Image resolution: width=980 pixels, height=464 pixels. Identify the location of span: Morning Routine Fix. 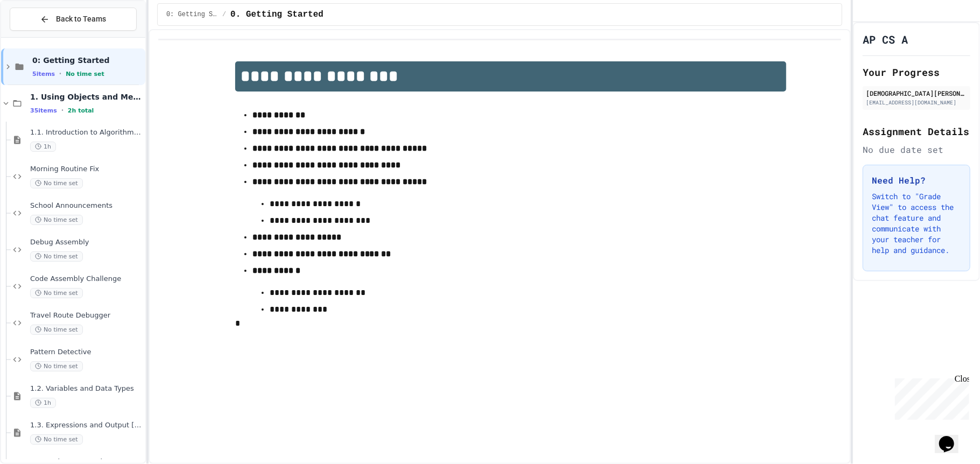
(87, 169).